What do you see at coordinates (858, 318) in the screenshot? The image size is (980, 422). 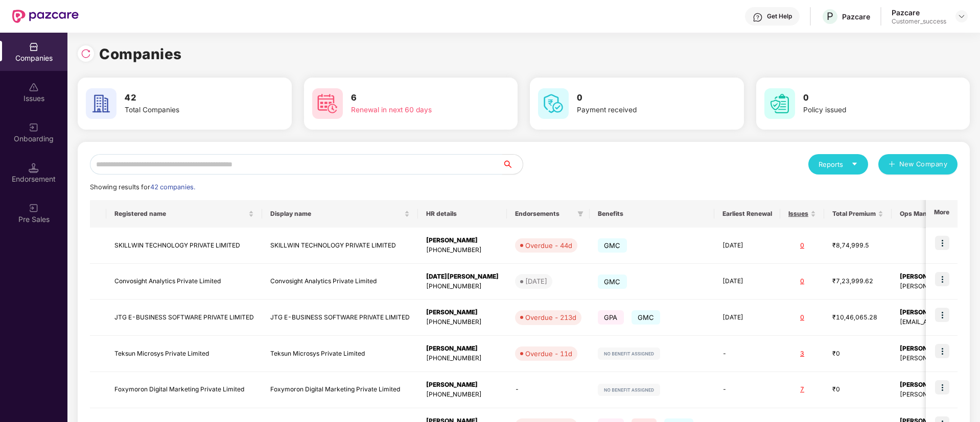 I see `div: ₹10,46,065.28` at bounding box center [858, 318].